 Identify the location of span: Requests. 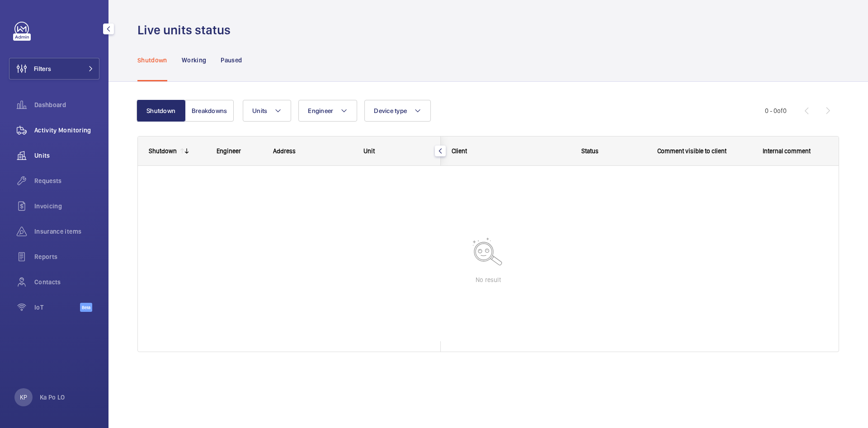
(67, 181).